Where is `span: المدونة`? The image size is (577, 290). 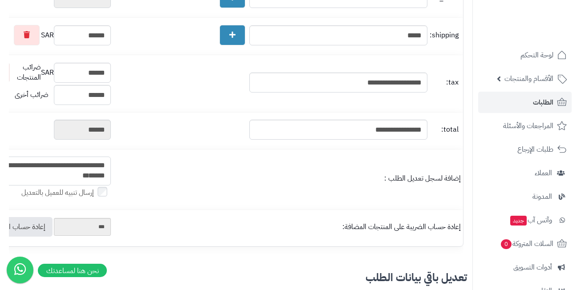
span: المدونة is located at coordinates (542, 197).